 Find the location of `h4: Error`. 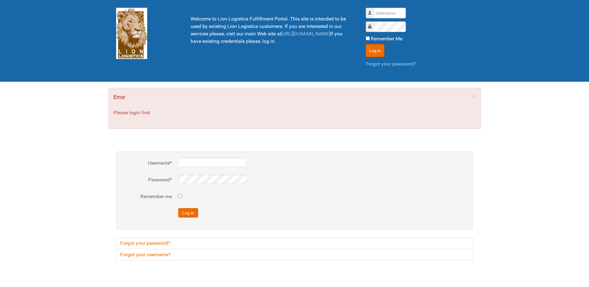

h4: Error is located at coordinates (295, 97).